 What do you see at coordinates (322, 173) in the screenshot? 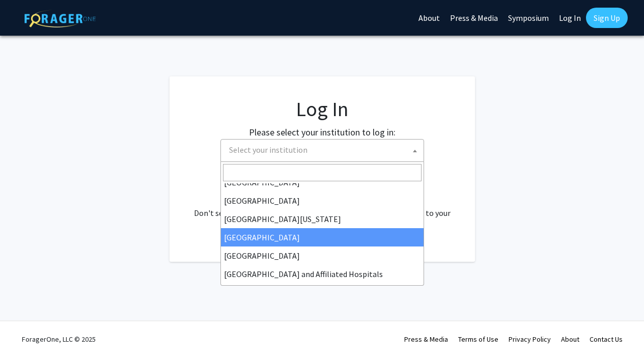
I see `input: Search` at bounding box center [322, 173].